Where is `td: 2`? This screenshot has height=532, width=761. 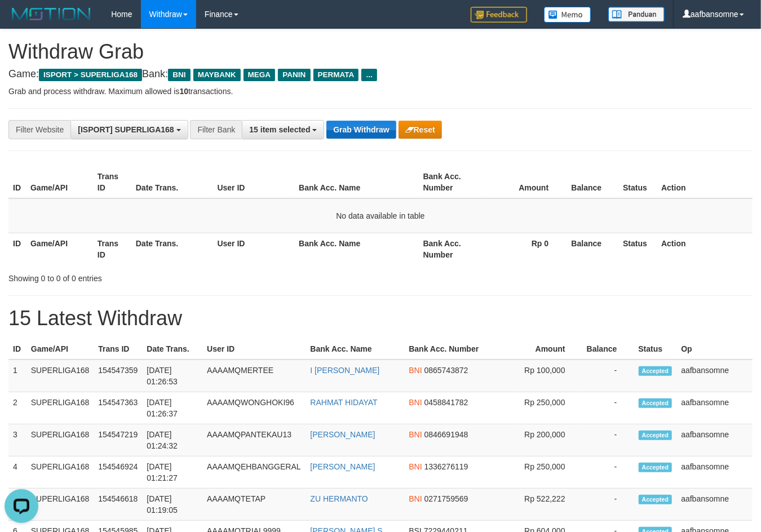 td: 2 is located at coordinates (18, 408).